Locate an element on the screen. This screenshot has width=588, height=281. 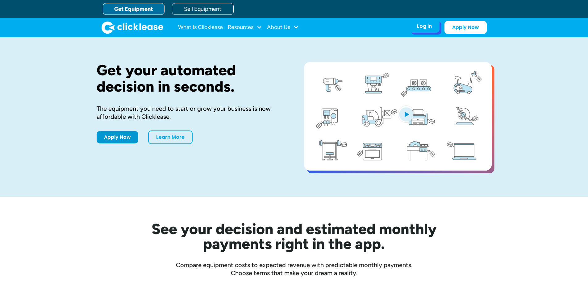
img: Clicklease logo is located at coordinates (132, 27).